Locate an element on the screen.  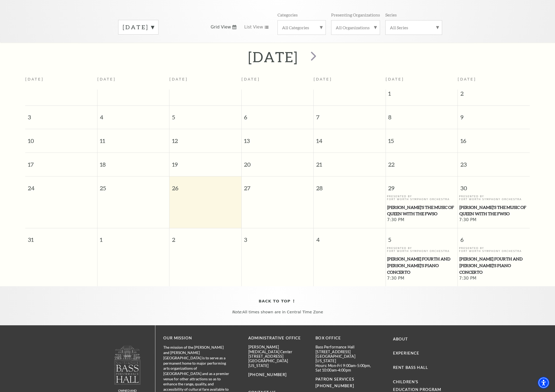
span: 9 is located at coordinates (494, 115).